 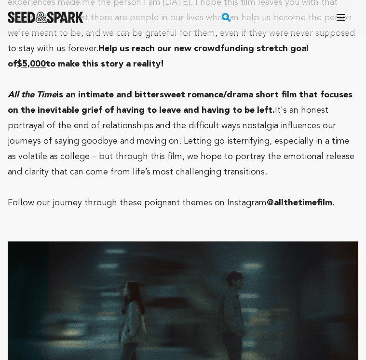 What do you see at coordinates (32, 95) in the screenshot?
I see `em: All the Time` at bounding box center [32, 95].